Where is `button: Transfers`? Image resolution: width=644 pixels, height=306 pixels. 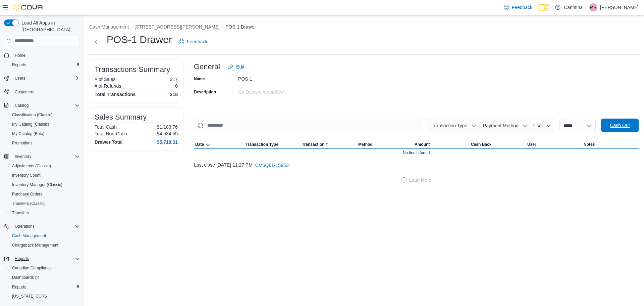 button: Transfers is located at coordinates (44, 213).